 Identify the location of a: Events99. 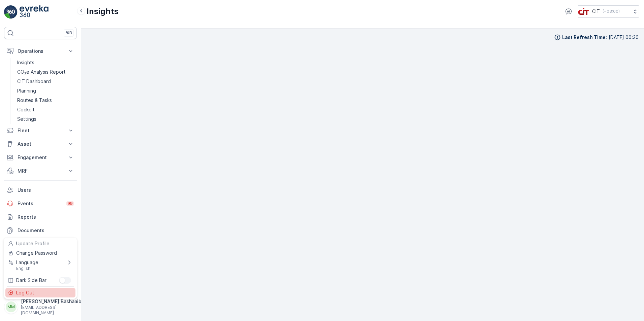
(41, 203).